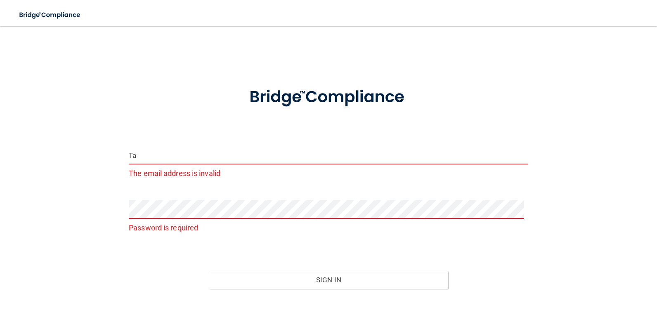 The height and width of the screenshot is (319, 657). Describe the element at coordinates (328, 173) in the screenshot. I see `p: The email address is invalid` at that location.